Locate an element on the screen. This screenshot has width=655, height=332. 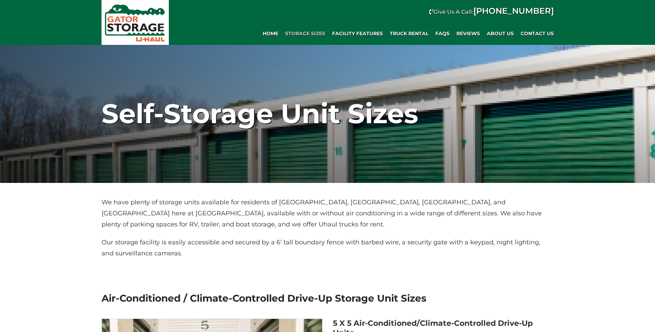
p: Our storage facility is easily accessible and secured by a 6’ tall boundary fence with barbed wir... is located at coordinates (328, 248).